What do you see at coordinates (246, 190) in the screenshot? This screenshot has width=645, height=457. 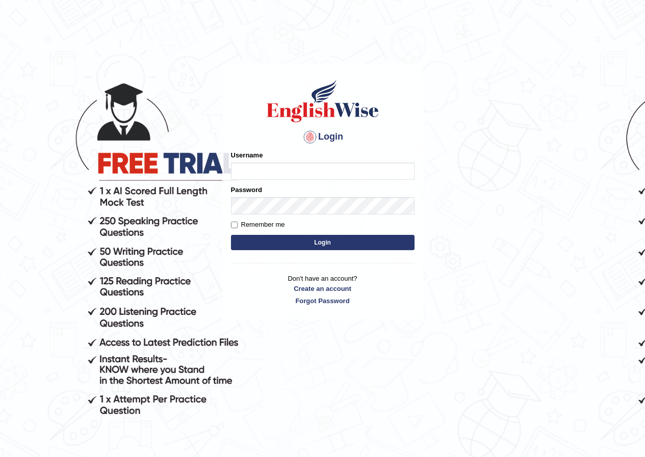 I see `label: Password` at bounding box center [246, 190].